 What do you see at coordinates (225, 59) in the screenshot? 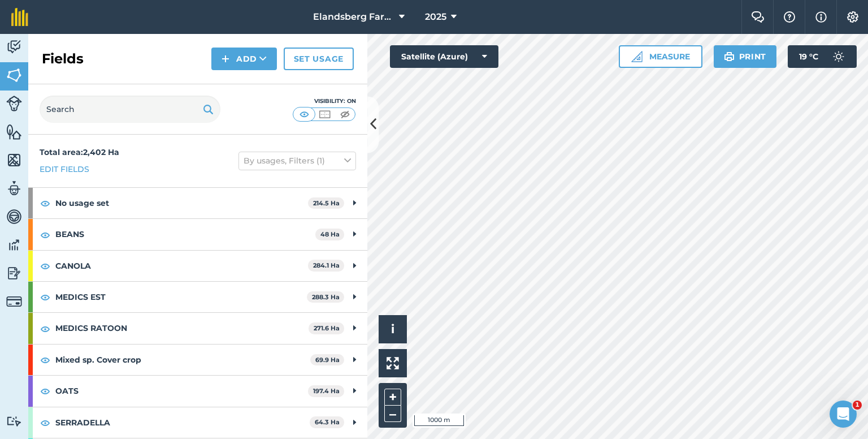
I see `img: svg+xml;base64,PHN2ZyB4bWxucz0iaHR0cDovL3d3dy53My5vcmcvMjAwMC9zdmciIHdpZHRoPSIxNCIgaGVpZ2h0PSIyNC...` at bounding box center [225, 59].